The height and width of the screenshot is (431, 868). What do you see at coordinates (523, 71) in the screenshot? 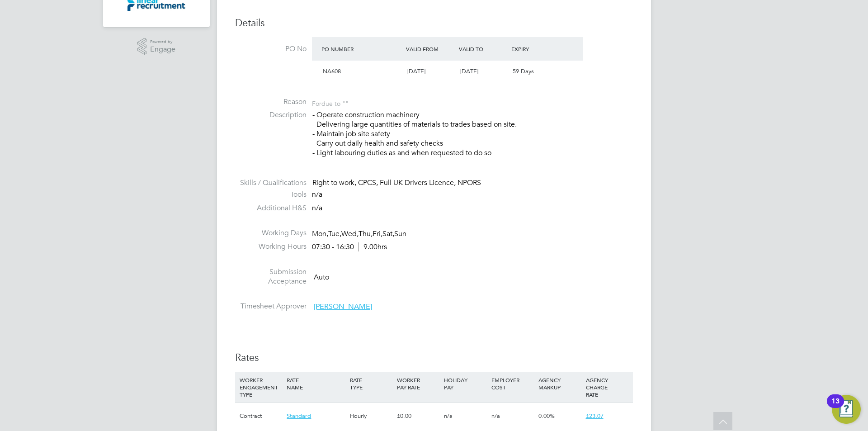
I see `span: 59 Days` at bounding box center [523, 71].